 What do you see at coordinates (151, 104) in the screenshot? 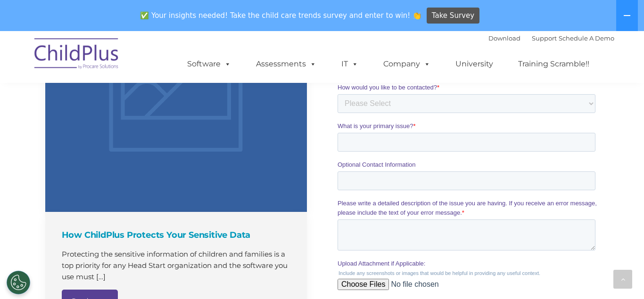
I see `span: Phone number` at bounding box center [151, 104].